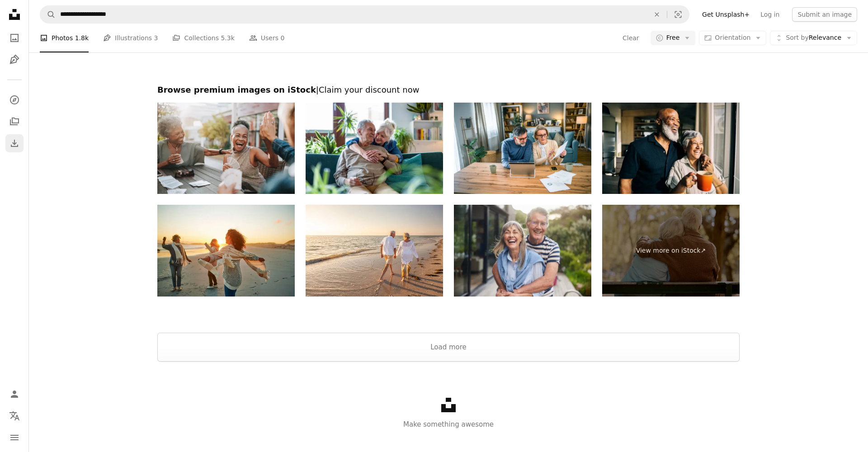 This screenshot has width=868, height=452. Describe the element at coordinates (14, 416) in the screenshot. I see `button: Language` at that location.